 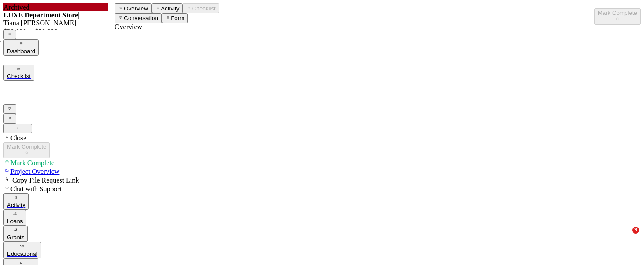 What do you see at coordinates (21, 47) in the screenshot?
I see `button: Dashboard` at bounding box center [21, 47].